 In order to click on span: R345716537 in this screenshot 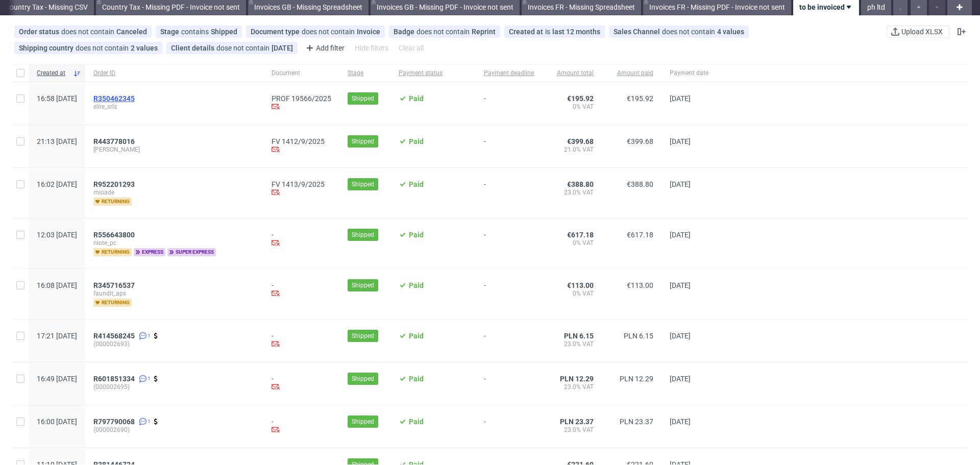, I will do `click(114, 285)`.